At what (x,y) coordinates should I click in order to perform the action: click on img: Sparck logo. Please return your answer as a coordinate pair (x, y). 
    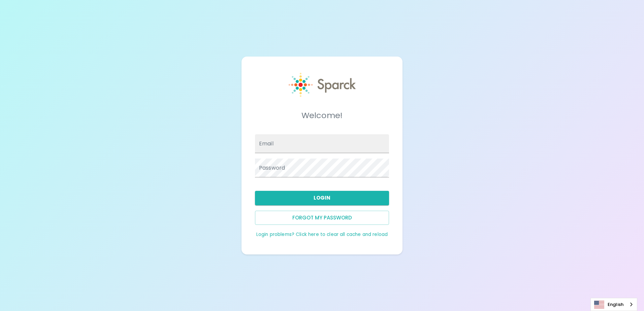
    Looking at the image, I should click on (322, 85).